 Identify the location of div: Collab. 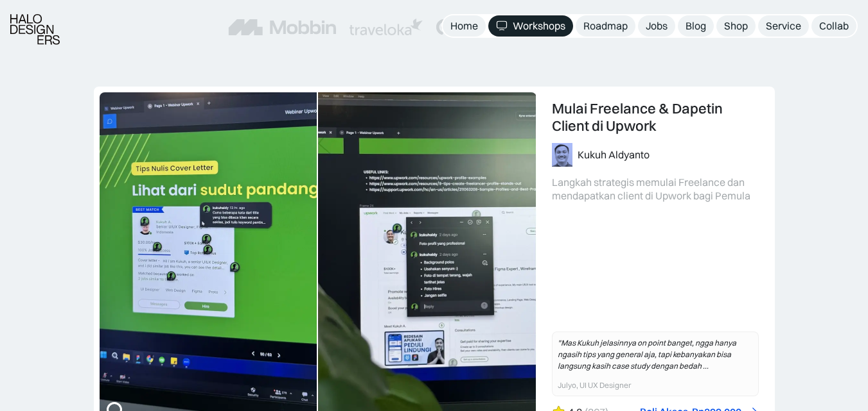
(834, 25).